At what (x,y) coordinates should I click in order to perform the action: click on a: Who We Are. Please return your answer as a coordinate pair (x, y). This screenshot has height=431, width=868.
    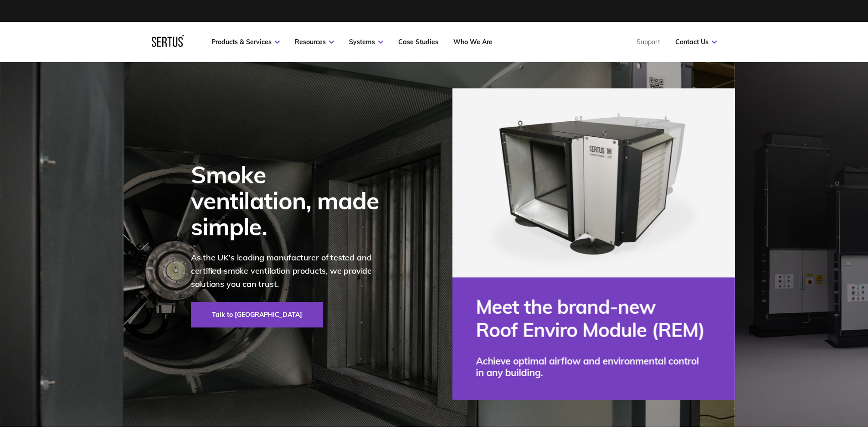
    Looking at the image, I should click on (473, 42).